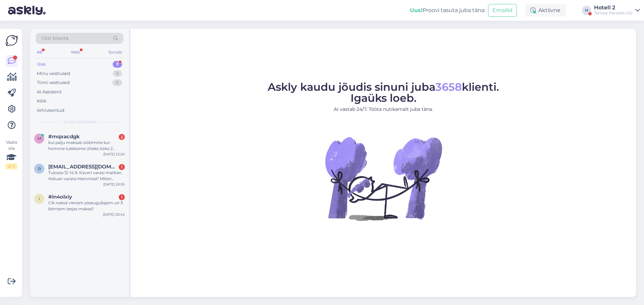 The height and width of the screenshot is (305, 644). I want to click on div: All, so click(39, 52).